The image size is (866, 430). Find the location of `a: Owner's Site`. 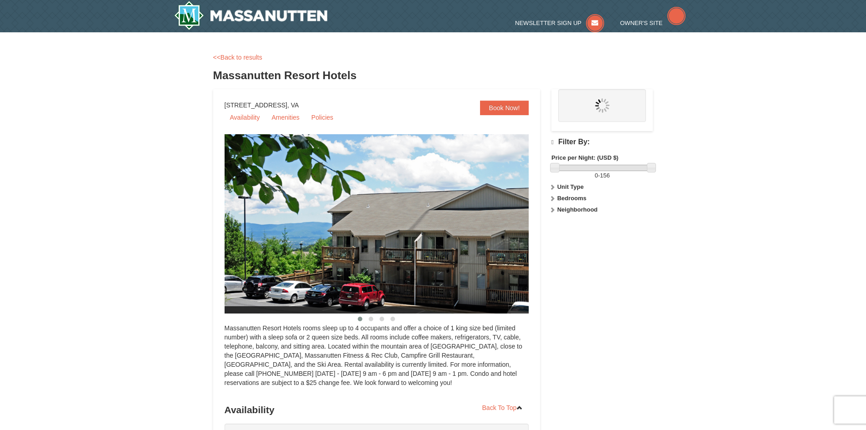

a: Owner's Site is located at coordinates (653, 23).